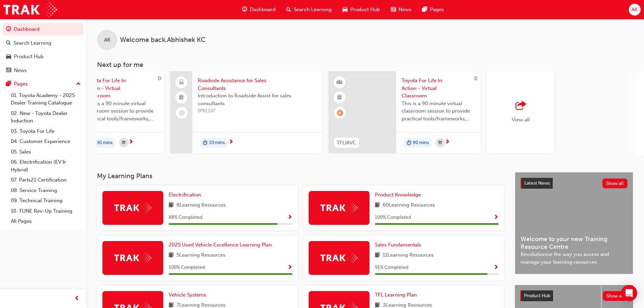 The height and width of the screenshot is (308, 644). What do you see at coordinates (409, 205) in the screenshot?
I see `span: 60 Learning Resources` at bounding box center [409, 205].